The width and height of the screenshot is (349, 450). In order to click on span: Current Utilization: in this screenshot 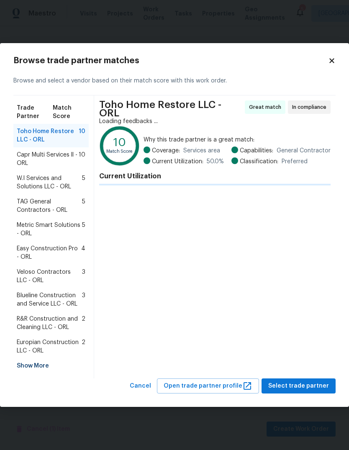, I will do `click(177, 161)`.